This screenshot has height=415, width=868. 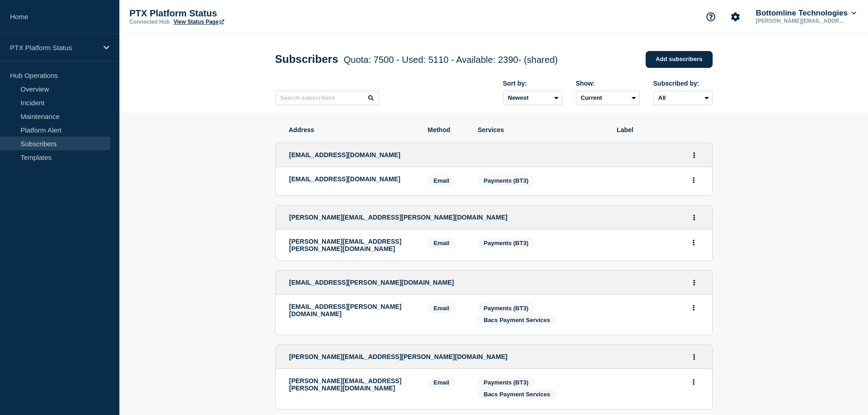 What do you see at coordinates (683, 98) in the screenshot?
I see `select: Subscribed by` at bounding box center [683, 98].